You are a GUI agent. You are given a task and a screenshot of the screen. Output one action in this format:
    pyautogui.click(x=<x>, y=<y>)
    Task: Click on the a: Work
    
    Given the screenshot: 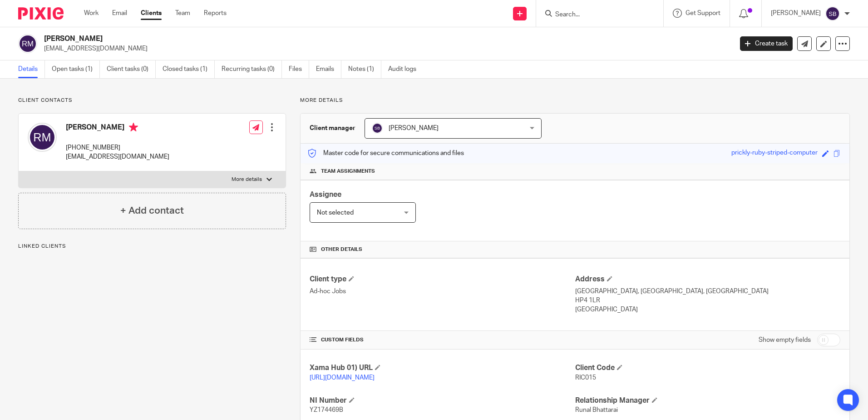 What is the action you would take?
    pyautogui.click(x=91, y=13)
    